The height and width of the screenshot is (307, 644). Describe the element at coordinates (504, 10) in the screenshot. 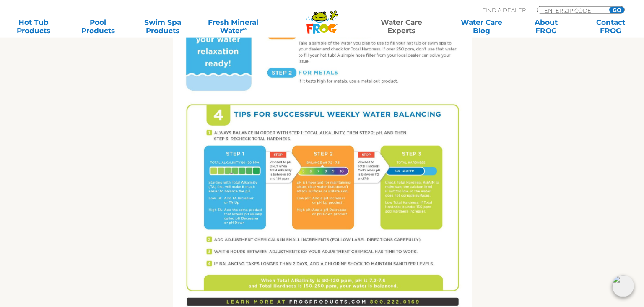

I see `p: Find A Dealer` at that location.